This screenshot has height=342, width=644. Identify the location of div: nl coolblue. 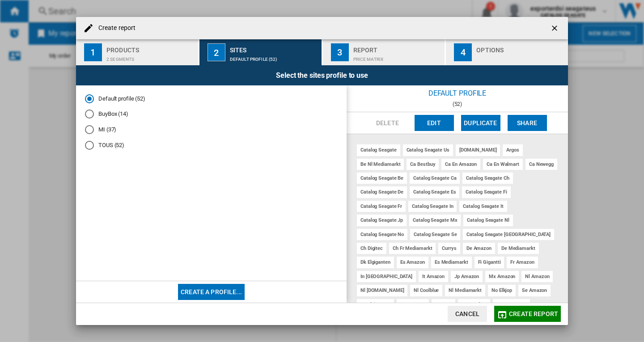
(426, 291).